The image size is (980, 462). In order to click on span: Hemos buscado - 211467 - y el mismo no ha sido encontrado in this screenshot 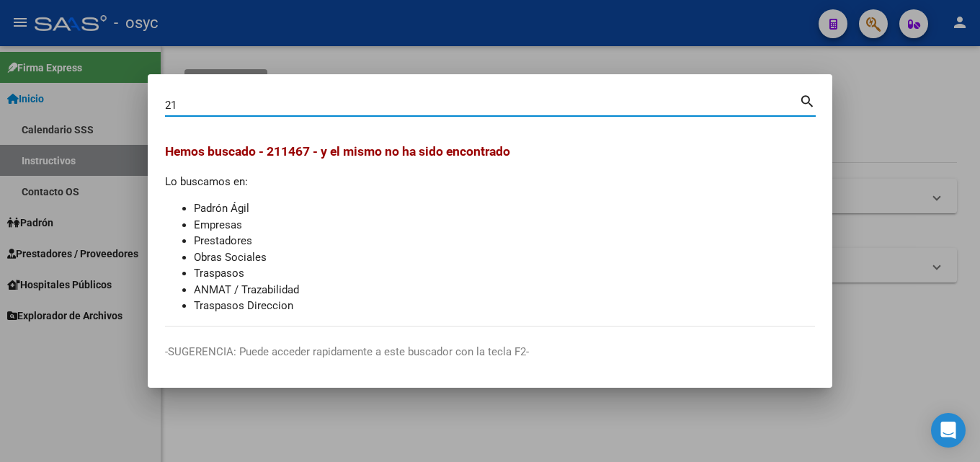, I will do `click(337, 152)`.